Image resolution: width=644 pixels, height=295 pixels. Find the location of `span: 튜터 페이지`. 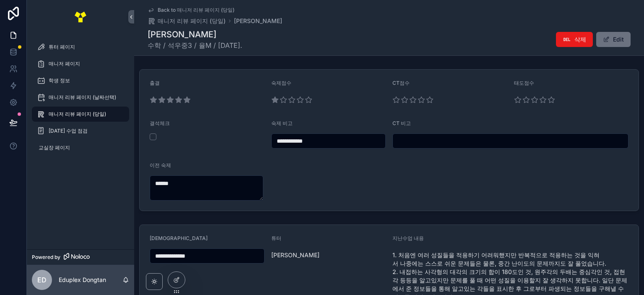

span: 튜터 페이지 is located at coordinates (61, 47).